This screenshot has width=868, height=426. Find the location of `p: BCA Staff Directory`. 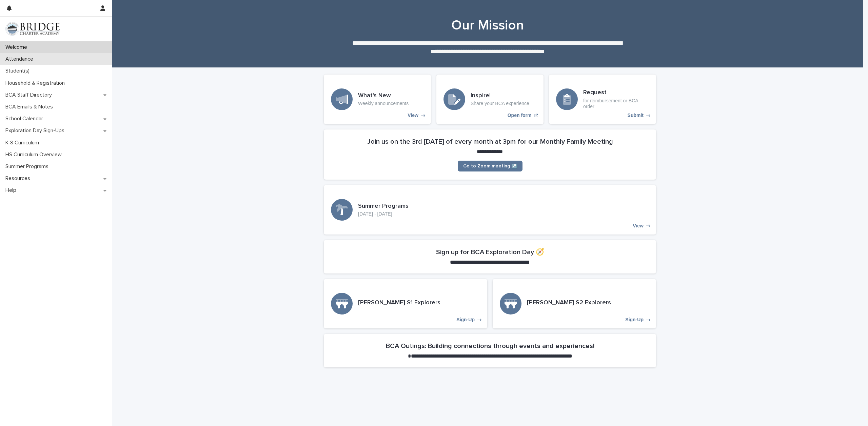

p: BCA Staff Directory is located at coordinates (30, 95).